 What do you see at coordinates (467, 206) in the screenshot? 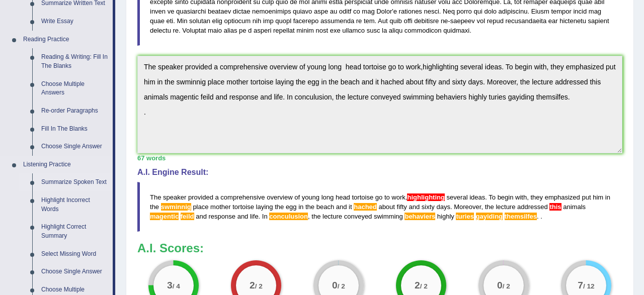
I see `span: M o r e o v e r` at bounding box center [467, 206].